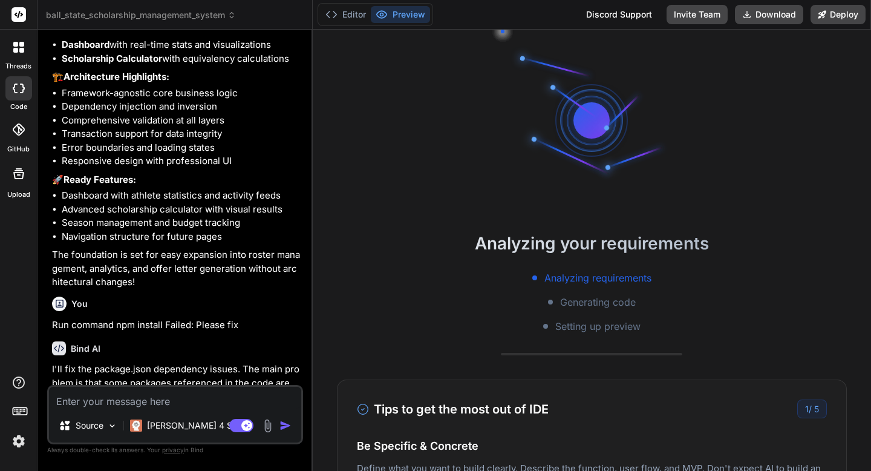 The image size is (871, 471). I want to click on button: Editor, so click(345, 15).